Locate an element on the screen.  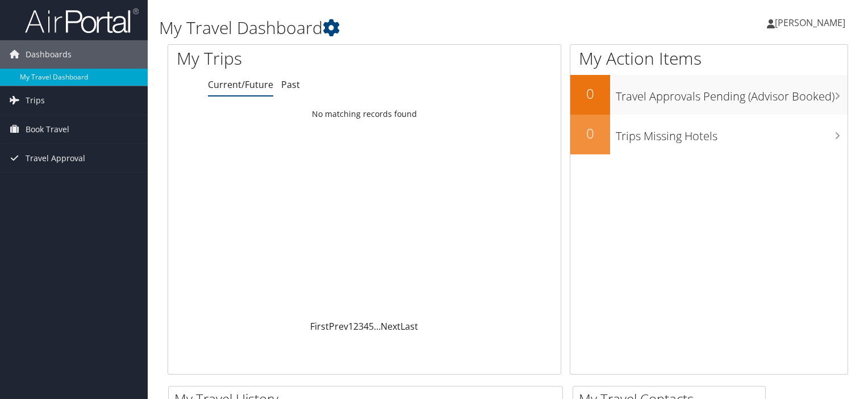
h1: My Travel Dashboard is located at coordinates (391, 28).